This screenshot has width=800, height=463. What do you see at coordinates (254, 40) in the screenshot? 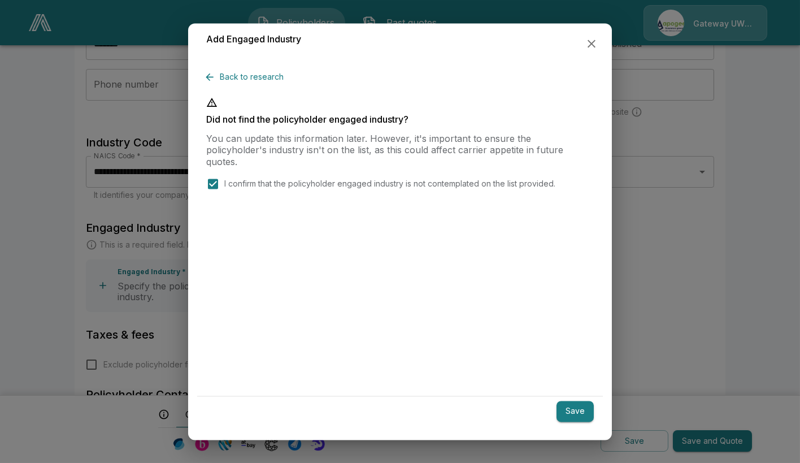
I see `h6: Add Engaged Industry` at bounding box center [254, 40].